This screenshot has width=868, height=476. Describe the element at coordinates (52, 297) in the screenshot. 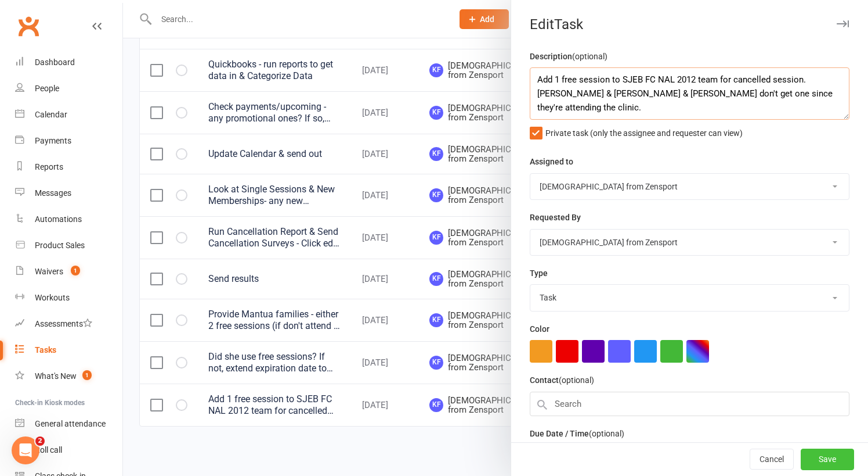

I see `div: Workouts` at that location.